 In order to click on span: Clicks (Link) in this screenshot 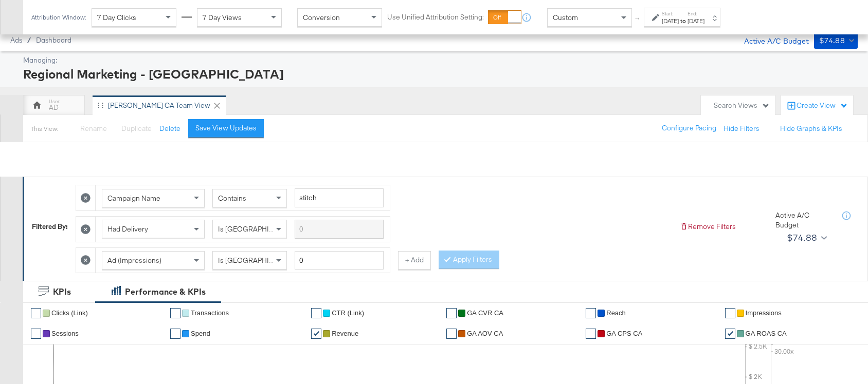, I will do `click(69, 313)`.